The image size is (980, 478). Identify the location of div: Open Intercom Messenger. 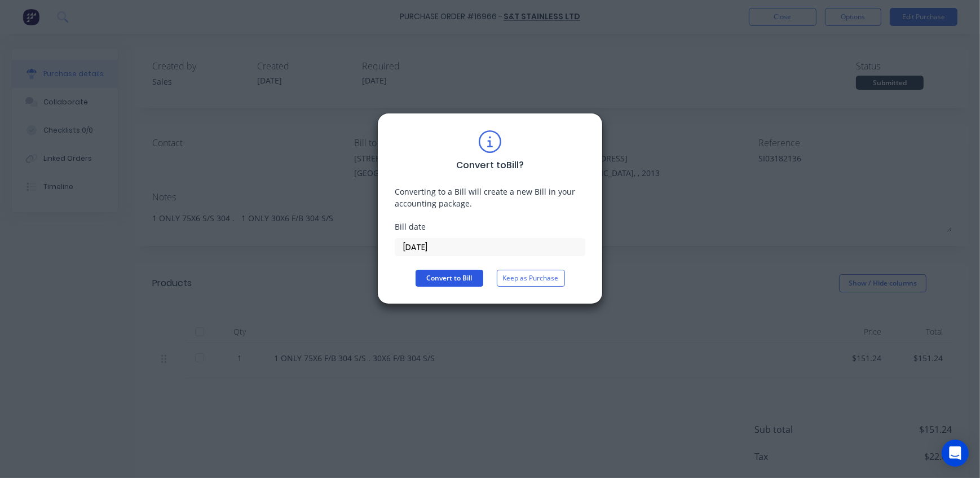
(955, 453).